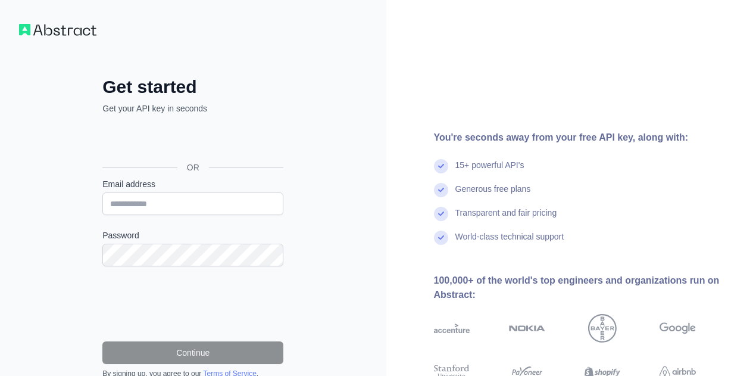  I want to click on img: accenture, so click(452, 328).